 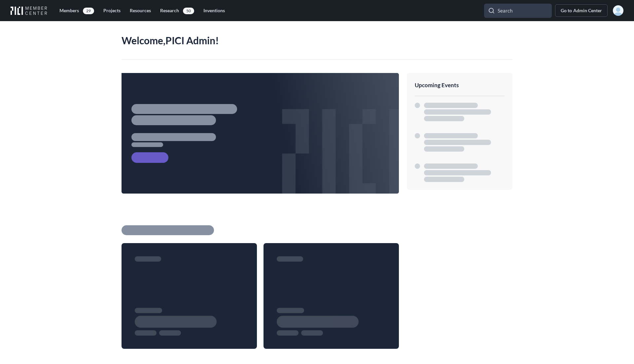 I want to click on a: Projects, so click(x=112, y=11).